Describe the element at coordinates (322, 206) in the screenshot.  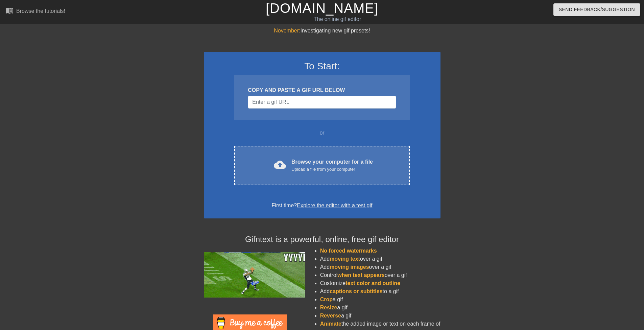
I see `div: First time?` at that location.